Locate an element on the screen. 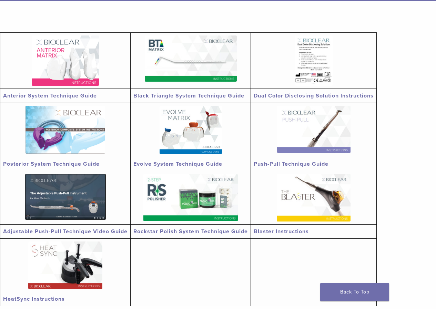 Image resolution: width=436 pixels, height=309 pixels. a: Rockstar Polish System Technique Guide is located at coordinates (191, 232).